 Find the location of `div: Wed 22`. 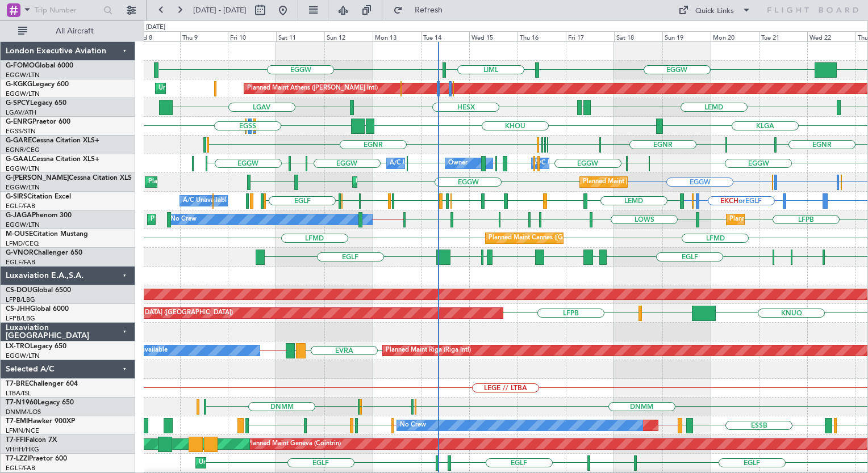

div: Wed 22 is located at coordinates (831, 37).